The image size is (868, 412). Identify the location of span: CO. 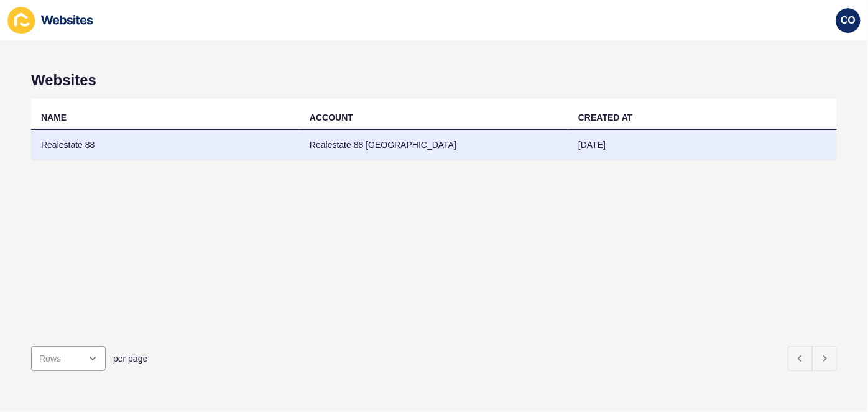
(848, 21).